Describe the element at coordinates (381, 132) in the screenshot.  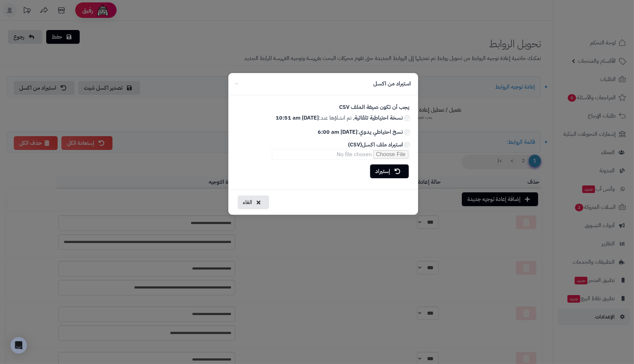
I see `b: نسخ احتياطي يدوي` at that location.